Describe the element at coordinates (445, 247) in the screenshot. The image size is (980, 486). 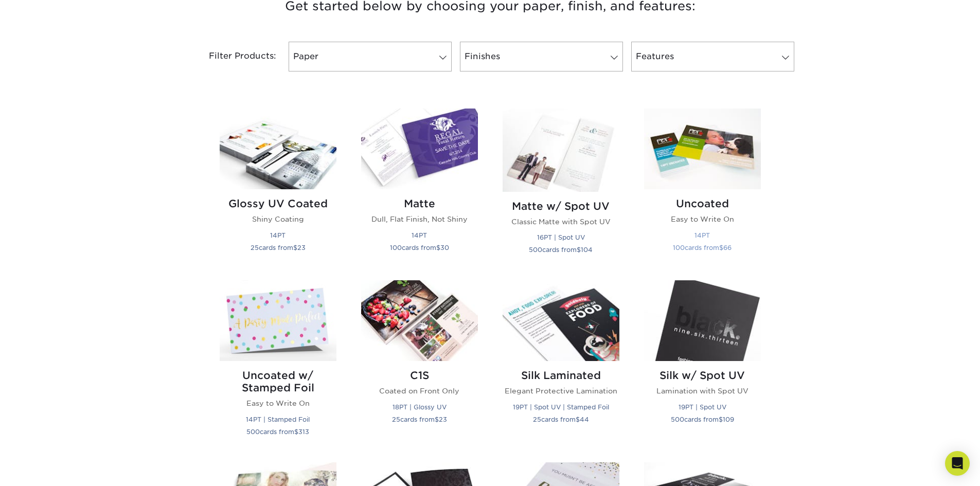
I see `span: 30` at that location.